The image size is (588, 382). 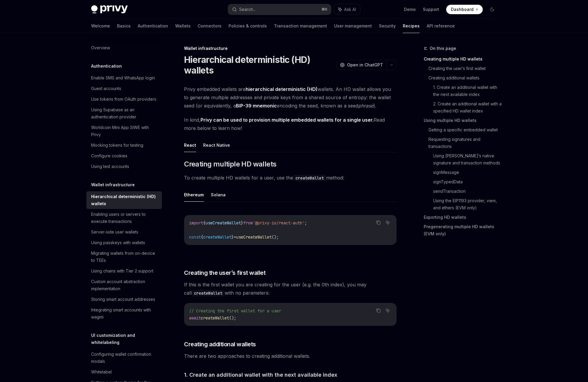 What do you see at coordinates (117, 145) in the screenshot?
I see `div: Mocking tokens for testing` at bounding box center [117, 145].